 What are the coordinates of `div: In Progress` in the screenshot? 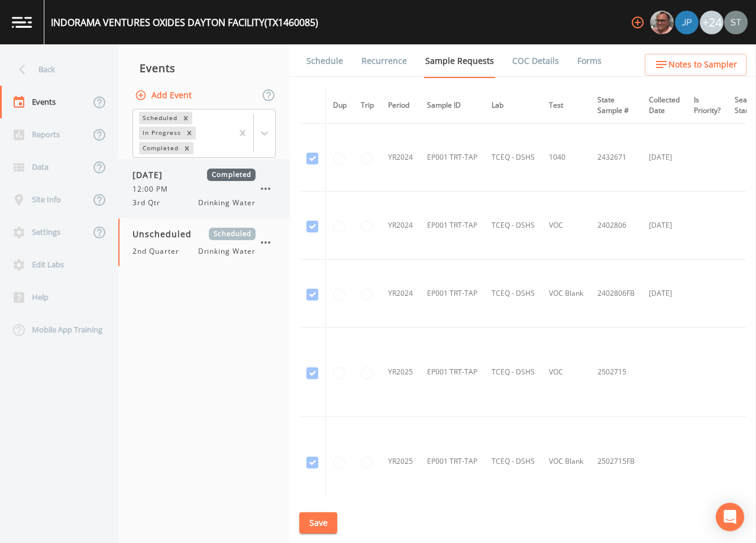 It's located at (161, 133).